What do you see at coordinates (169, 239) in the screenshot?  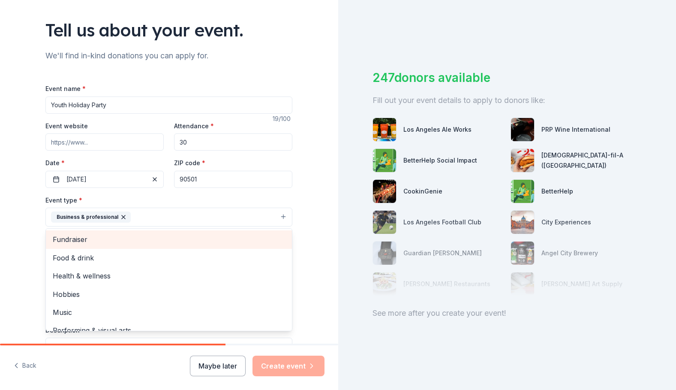 I see `span: Fundraiser` at bounding box center [169, 239].